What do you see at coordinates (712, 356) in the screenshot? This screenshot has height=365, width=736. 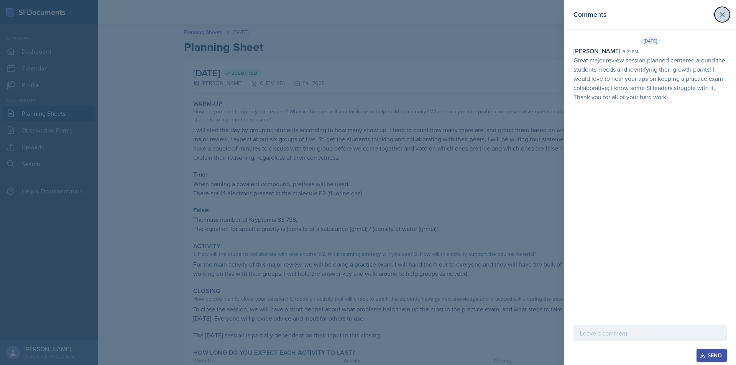 I see `div: Send` at bounding box center [712, 356].